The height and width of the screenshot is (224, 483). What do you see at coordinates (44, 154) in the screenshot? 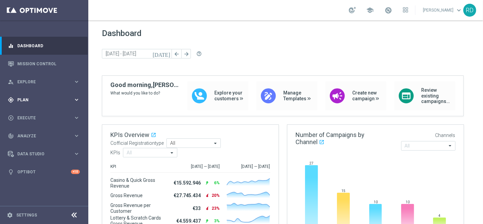
I see `button: Data Studio keyboard_arrow_right` at bounding box center [44, 154].